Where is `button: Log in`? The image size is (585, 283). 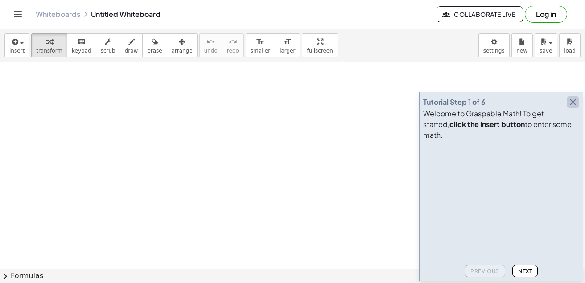
button: Log in is located at coordinates (545, 14).